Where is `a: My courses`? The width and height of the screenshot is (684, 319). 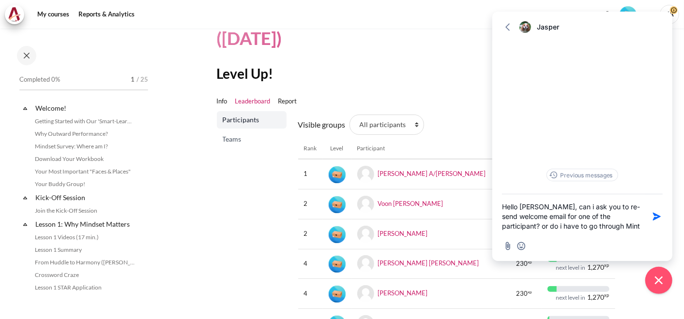
a: My courses is located at coordinates (53, 15).